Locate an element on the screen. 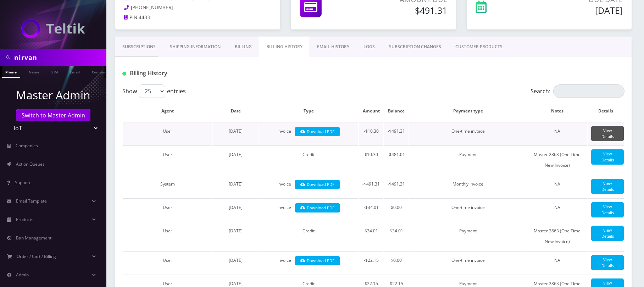 The height and width of the screenshot is (287, 644). a: Billing is located at coordinates (243, 47).